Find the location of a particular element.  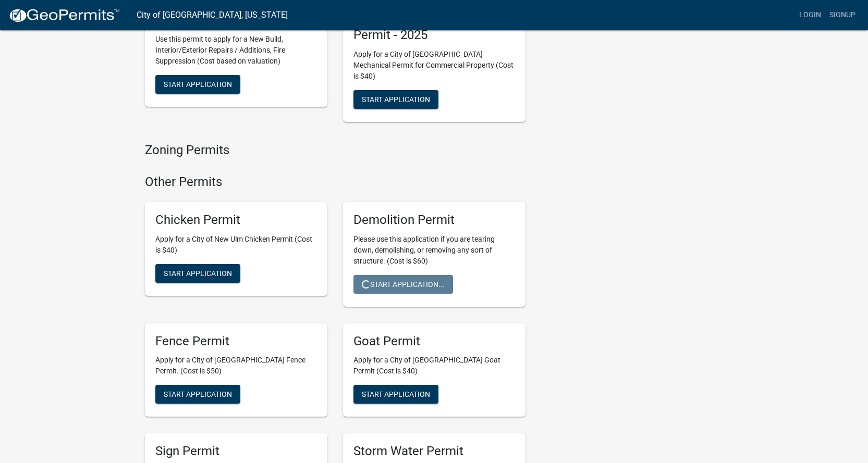

span: Start Application... is located at coordinates (403, 284).